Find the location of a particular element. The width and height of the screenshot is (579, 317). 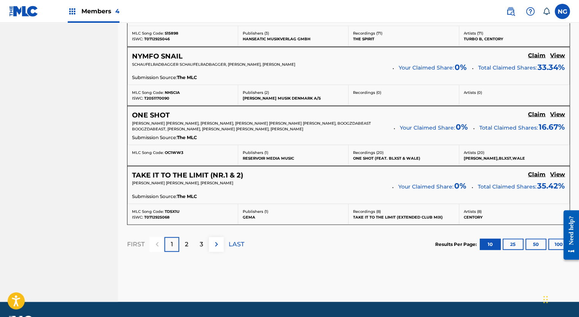

p: Artists ( 8 ) is located at coordinates (514, 211).